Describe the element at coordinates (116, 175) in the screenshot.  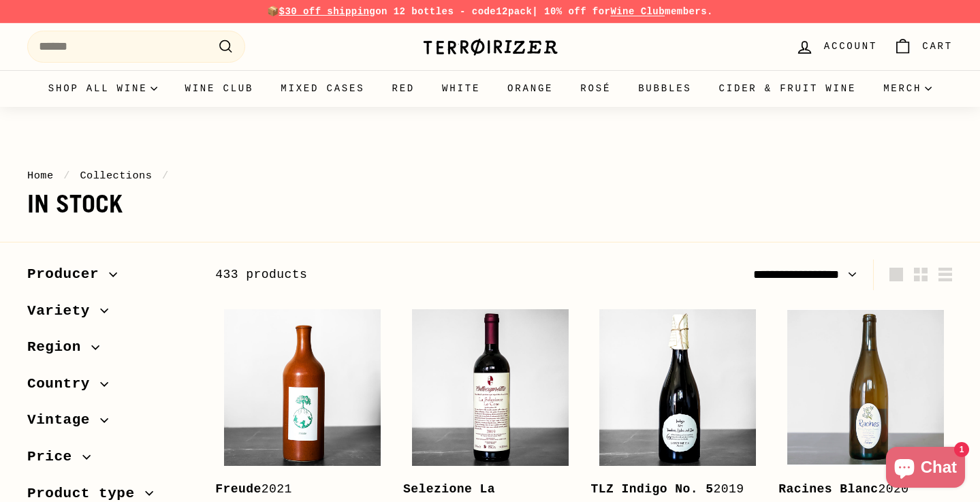
I see `a: Collections` at that location.